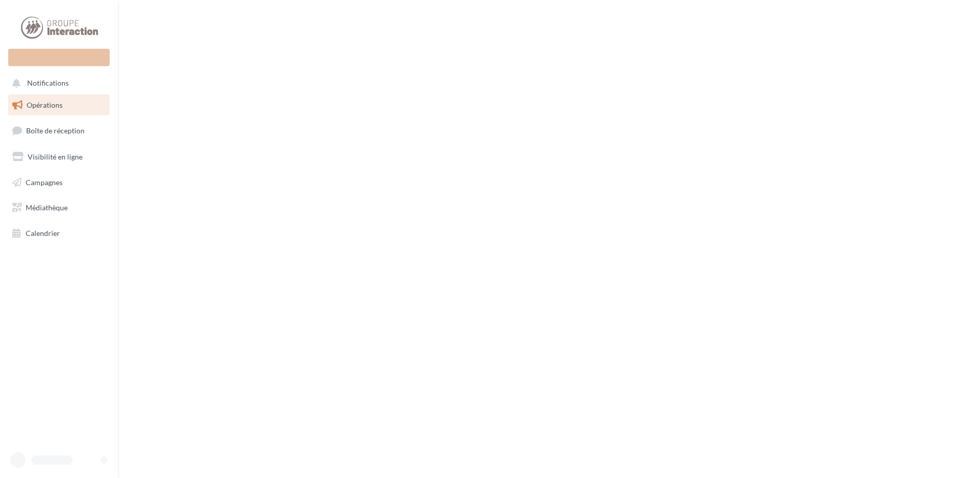 The width and height of the screenshot is (980, 478). What do you see at coordinates (47, 207) in the screenshot?
I see `span: Médiathèque` at bounding box center [47, 207].